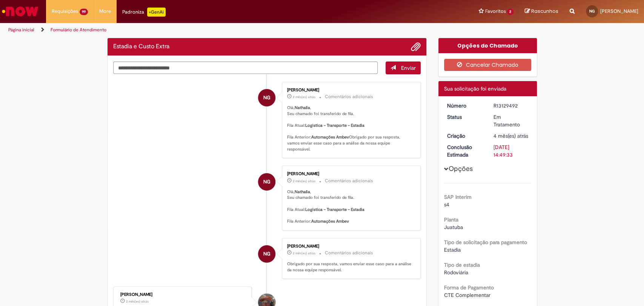 The width and height of the screenshot is (644, 306). What do you see at coordinates (475, 88) in the screenshot?
I see `span: Sua solicitação foi enviada` at bounding box center [475, 88].